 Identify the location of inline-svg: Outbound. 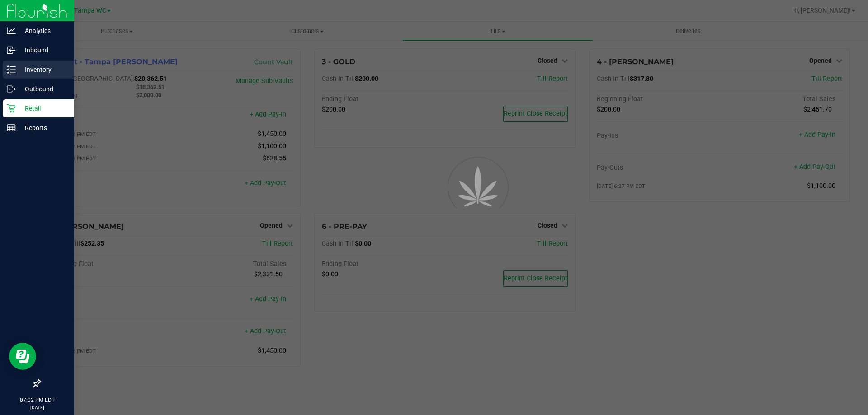
(12, 89).